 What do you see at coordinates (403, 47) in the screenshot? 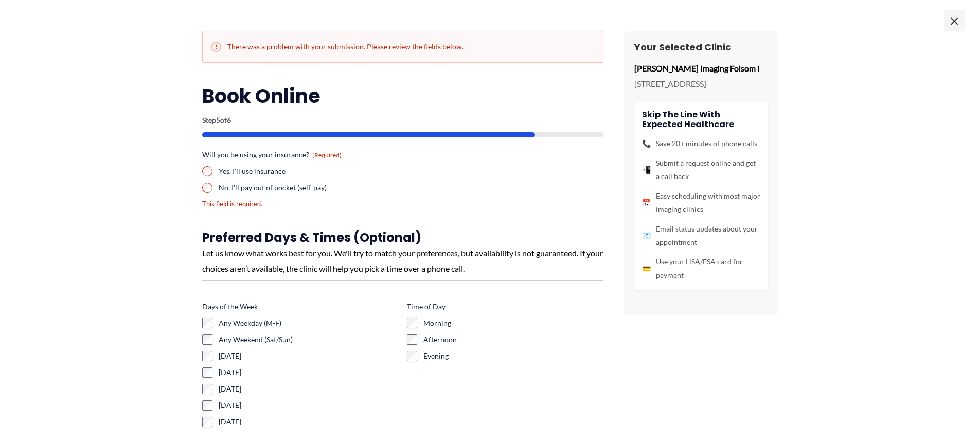
I see `h2: There was a problem with your submission. Please review the fields below.` at bounding box center [403, 47].